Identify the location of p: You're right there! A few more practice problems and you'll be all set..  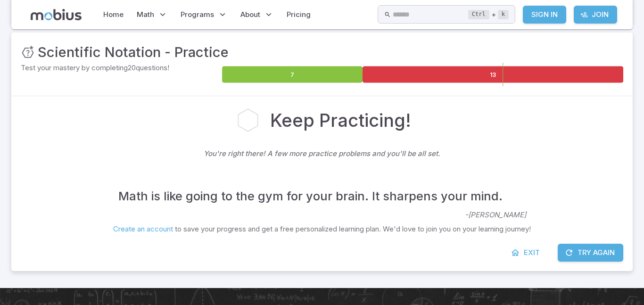
(322, 154).